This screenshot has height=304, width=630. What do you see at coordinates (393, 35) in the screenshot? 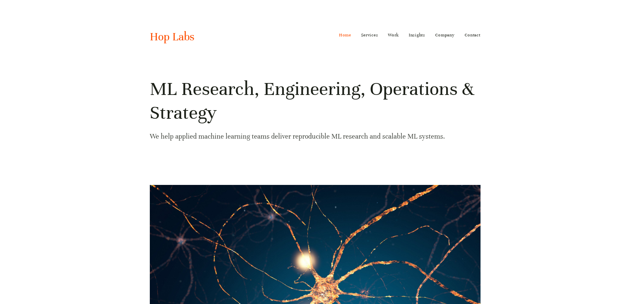
I see `a: Work` at bounding box center [393, 35].